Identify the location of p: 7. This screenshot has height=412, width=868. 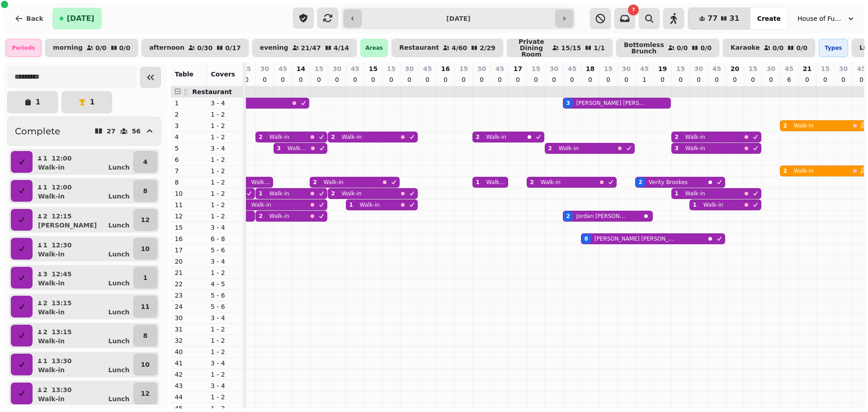
(189, 171).